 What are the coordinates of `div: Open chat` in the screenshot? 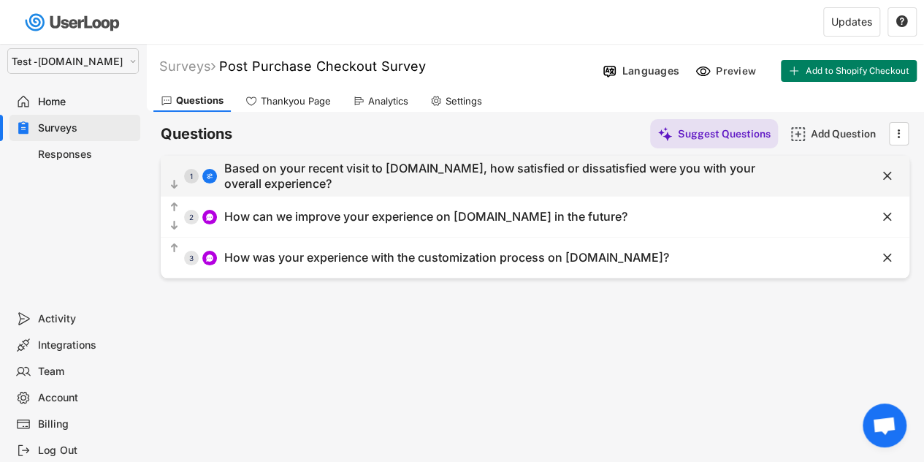 It's located at (884, 425).